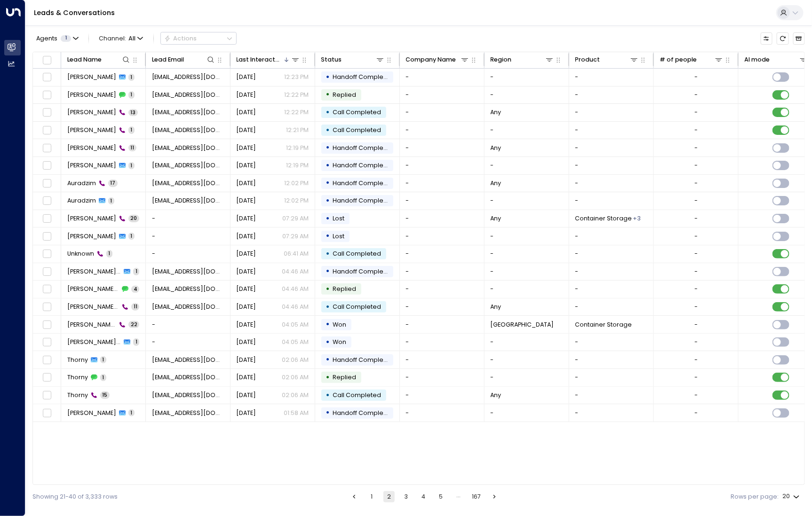 The width and height of the screenshot is (812, 516). I want to click on div: Actions, so click(180, 39).